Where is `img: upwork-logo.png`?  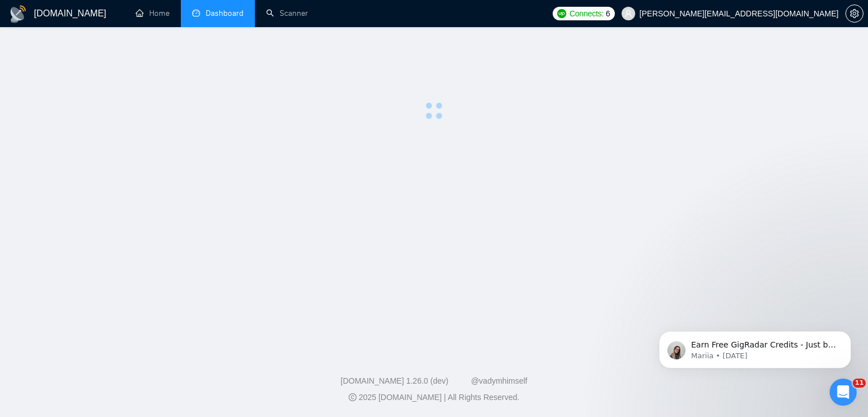
img: upwork-logo.png is located at coordinates (562, 14).